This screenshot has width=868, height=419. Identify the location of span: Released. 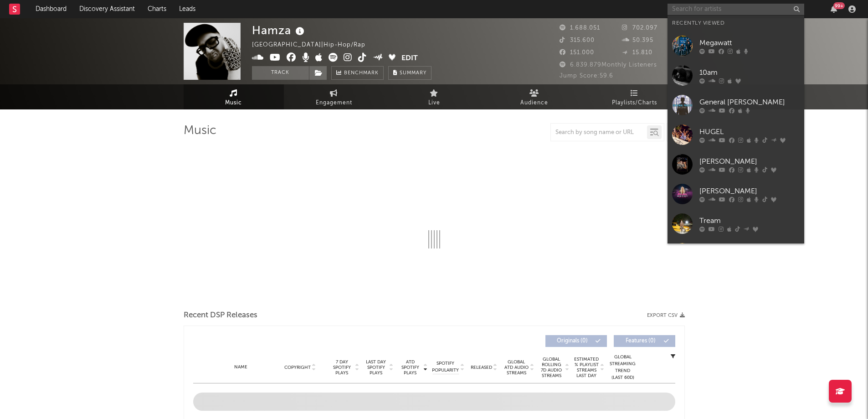
(481, 368).